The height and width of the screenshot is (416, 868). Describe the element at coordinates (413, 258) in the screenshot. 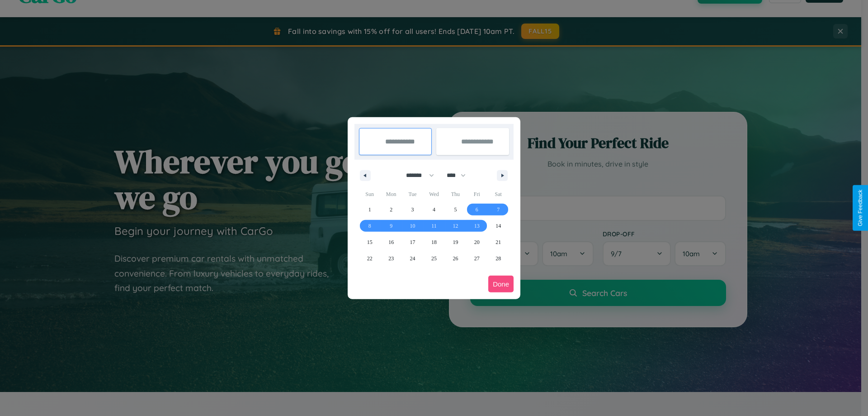

I see `span: 24` at that location.